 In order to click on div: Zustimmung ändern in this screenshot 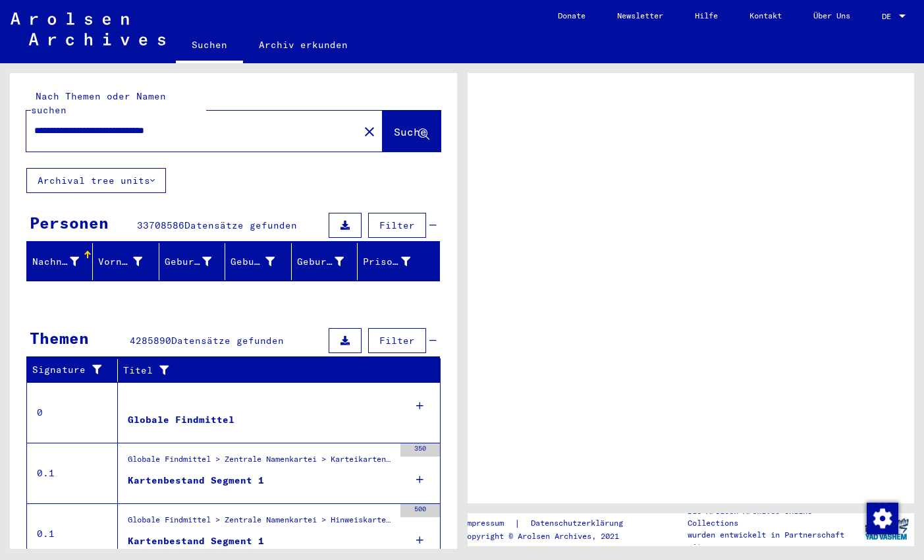, I will do `click(882, 518)`.